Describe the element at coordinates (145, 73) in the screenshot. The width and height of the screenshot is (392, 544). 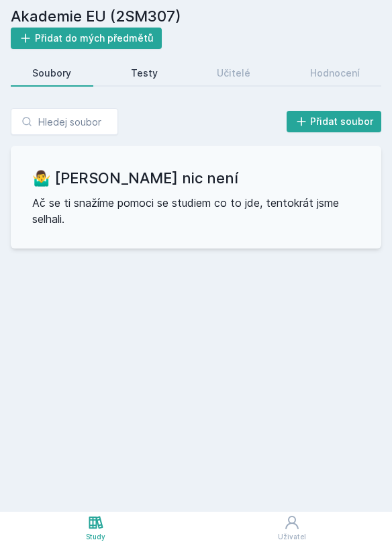
I see `div: Testy` at that location.